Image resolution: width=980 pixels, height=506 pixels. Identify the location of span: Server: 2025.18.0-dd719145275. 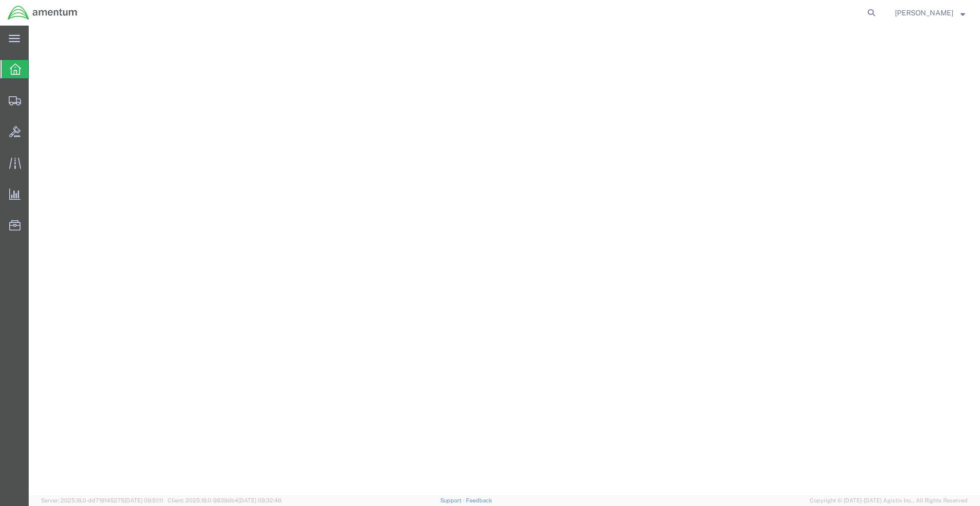
(102, 501).